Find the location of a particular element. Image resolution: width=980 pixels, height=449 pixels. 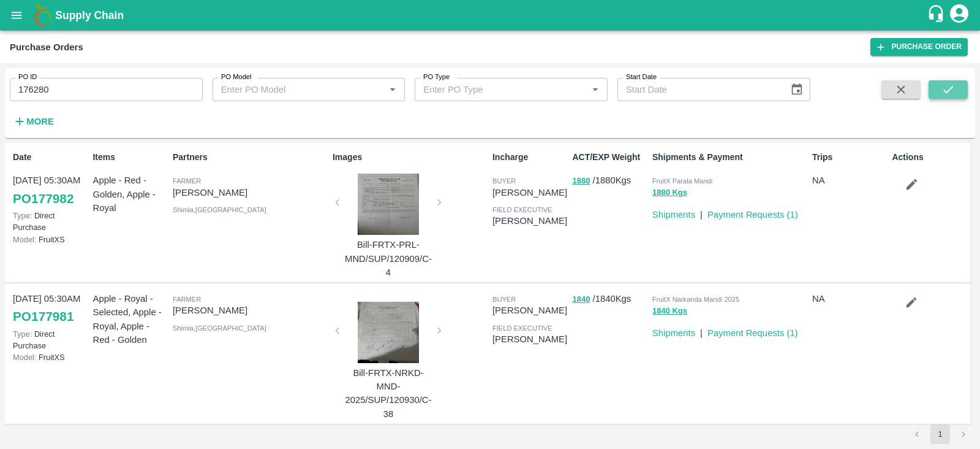

label: PO ID is located at coordinates (28, 78).